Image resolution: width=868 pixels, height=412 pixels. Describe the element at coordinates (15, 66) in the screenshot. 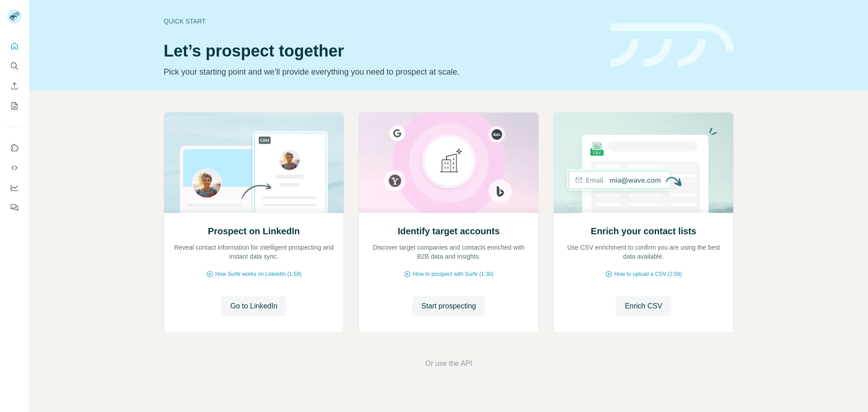

I see `button: Search` at that location.